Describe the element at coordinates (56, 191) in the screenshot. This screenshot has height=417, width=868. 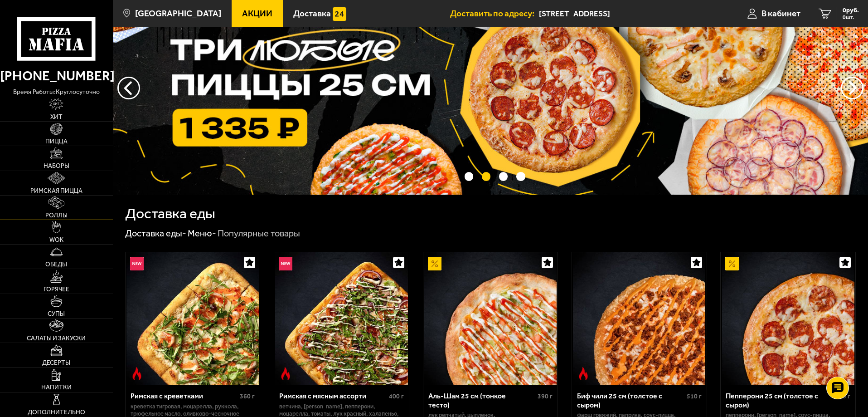
I see `span: Римская пицца` at that location.